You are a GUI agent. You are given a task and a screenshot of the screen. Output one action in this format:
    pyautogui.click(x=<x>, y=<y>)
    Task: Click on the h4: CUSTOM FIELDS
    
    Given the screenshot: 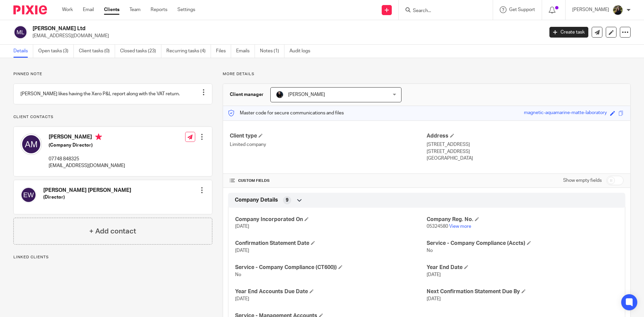 What is the action you would take?
    pyautogui.click(x=328, y=181)
    